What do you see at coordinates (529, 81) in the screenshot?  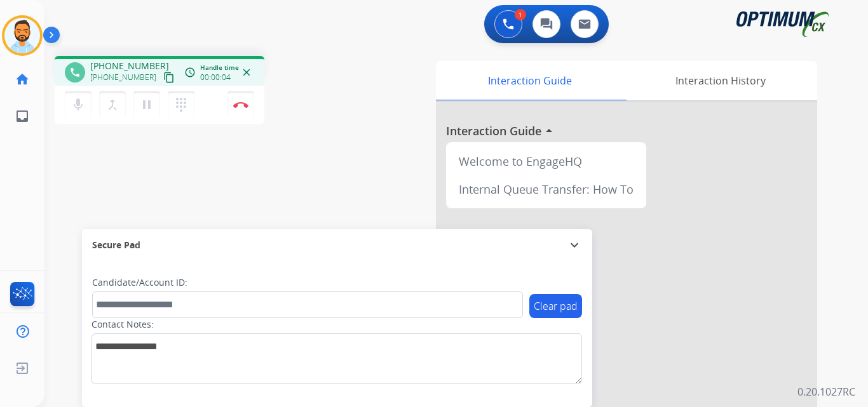 I see `div: Interaction Guide` at bounding box center [529, 81].